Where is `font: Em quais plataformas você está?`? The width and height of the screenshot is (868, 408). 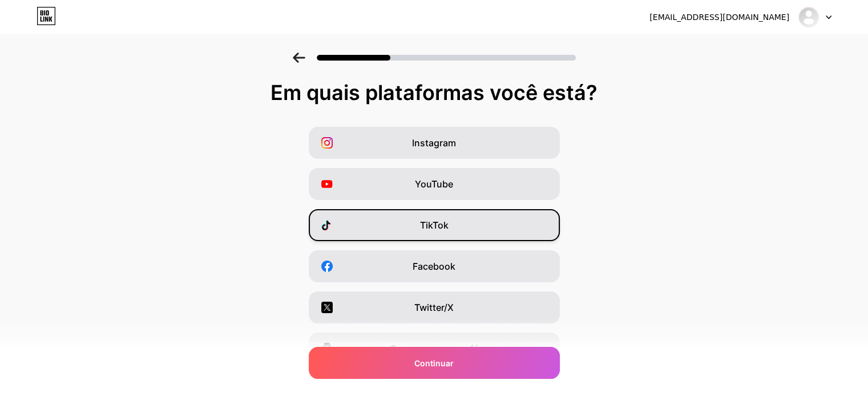 font: Em quais plataformas você está? is located at coordinates (434, 92).